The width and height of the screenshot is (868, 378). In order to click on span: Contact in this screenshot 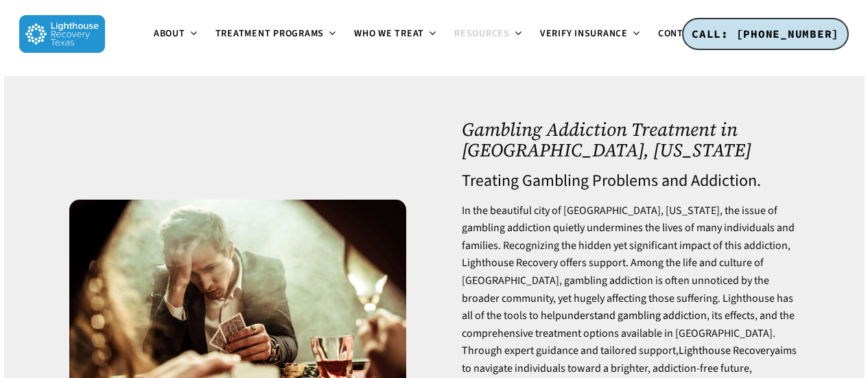, I will do `click(679, 33)`.